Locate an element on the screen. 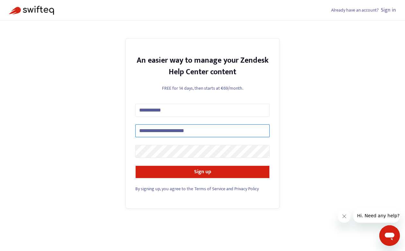 The width and height of the screenshot is (405, 251). a: Privacy Policy is located at coordinates (246, 189).